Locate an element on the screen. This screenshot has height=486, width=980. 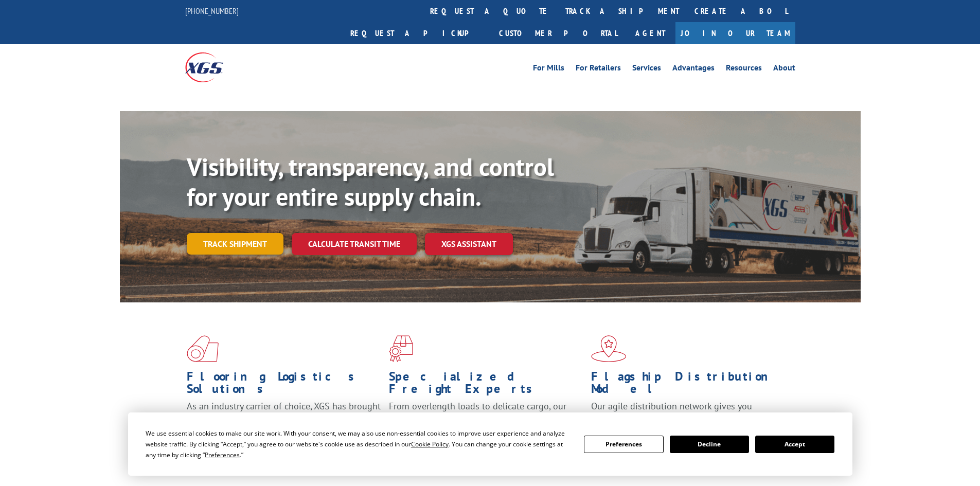
a: For Mills is located at coordinates (548, 69).